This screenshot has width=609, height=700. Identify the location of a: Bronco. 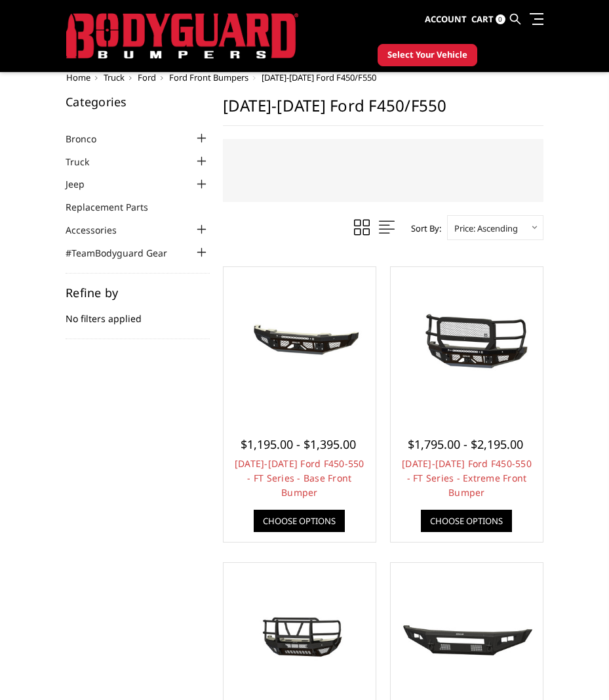
(89, 138).